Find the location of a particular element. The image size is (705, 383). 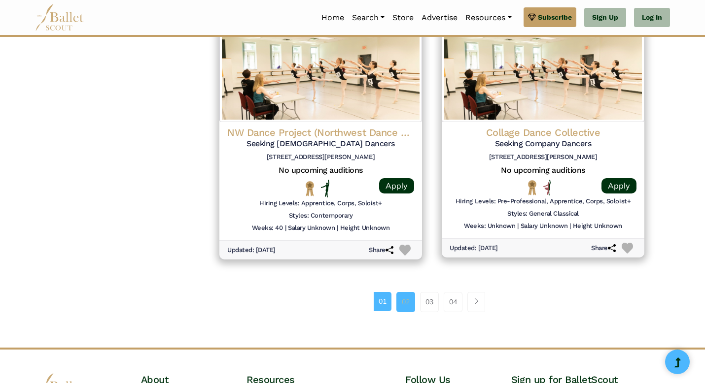

a: Home is located at coordinates (333, 18).